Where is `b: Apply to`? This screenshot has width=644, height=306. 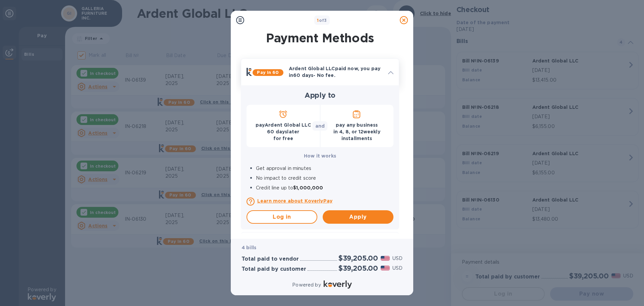
b: Apply to is located at coordinates (320, 95).